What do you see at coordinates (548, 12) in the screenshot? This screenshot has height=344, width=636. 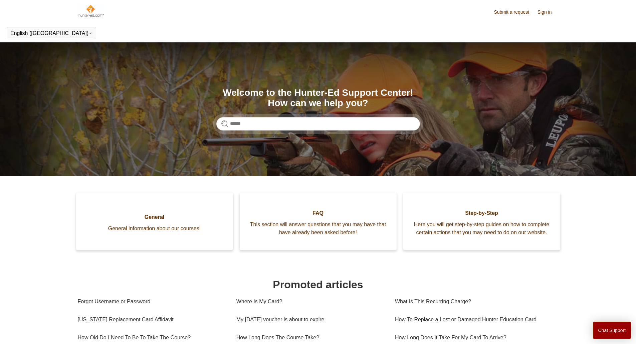 I see `a: Sign in` at bounding box center [548, 12].